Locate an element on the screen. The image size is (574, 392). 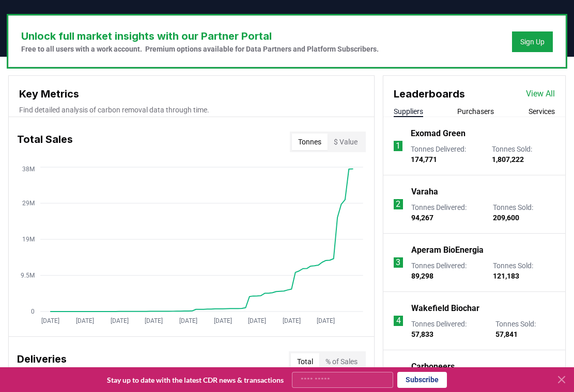
button: $ Value is located at coordinates (345, 142).